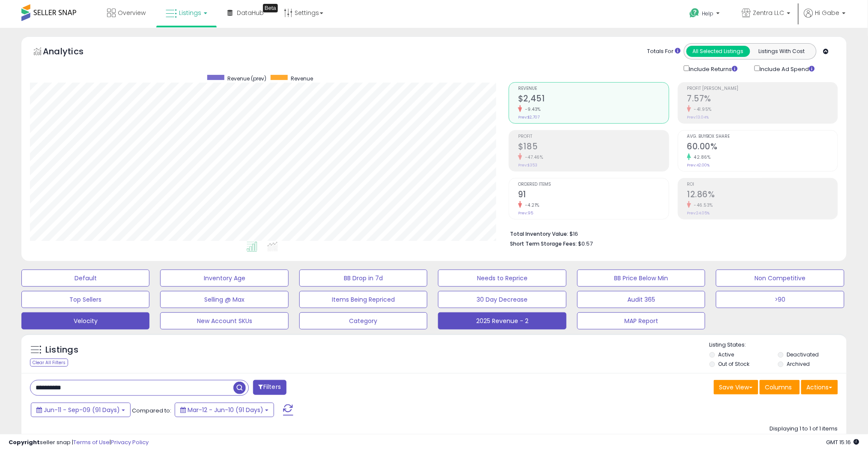 This screenshot has height=451, width=868. What do you see at coordinates (788, 68) in the screenshot?
I see `div: Include Ad Spend` at bounding box center [788, 68].